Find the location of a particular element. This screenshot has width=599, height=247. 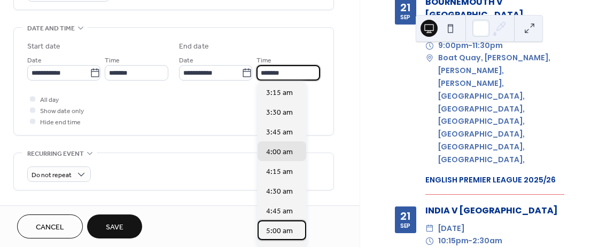

div: Start date is located at coordinates (44, 46).